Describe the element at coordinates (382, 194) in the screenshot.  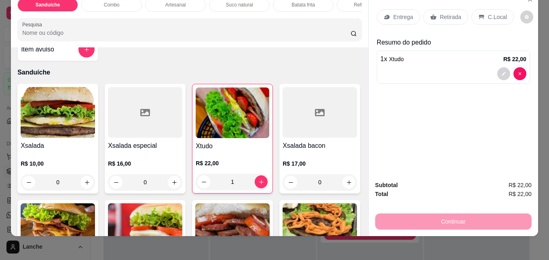
I see `strong: Total` at that location.